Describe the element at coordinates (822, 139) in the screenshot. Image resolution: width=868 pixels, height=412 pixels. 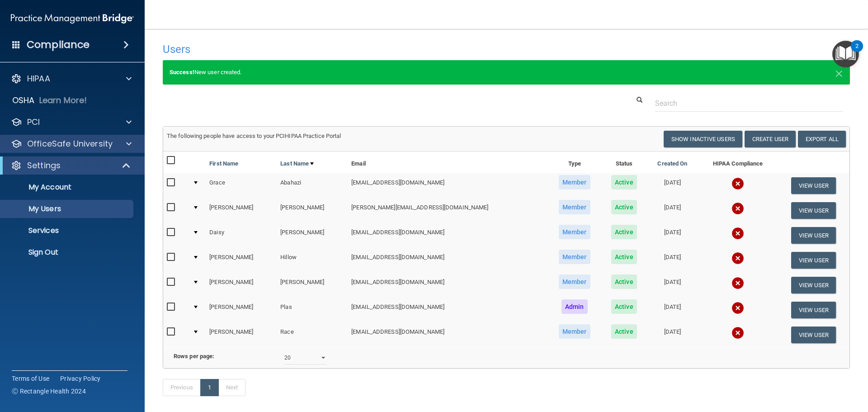
I see `a: Export All` at that location.